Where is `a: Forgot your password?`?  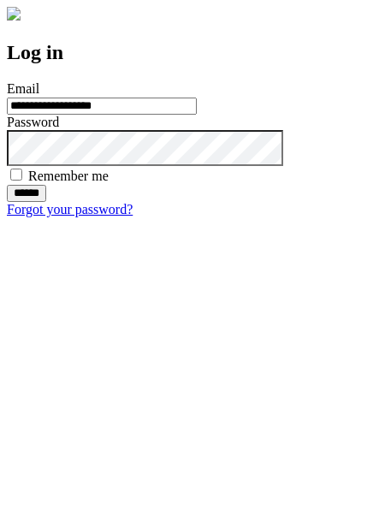 a: Forgot your password? is located at coordinates (69, 209).